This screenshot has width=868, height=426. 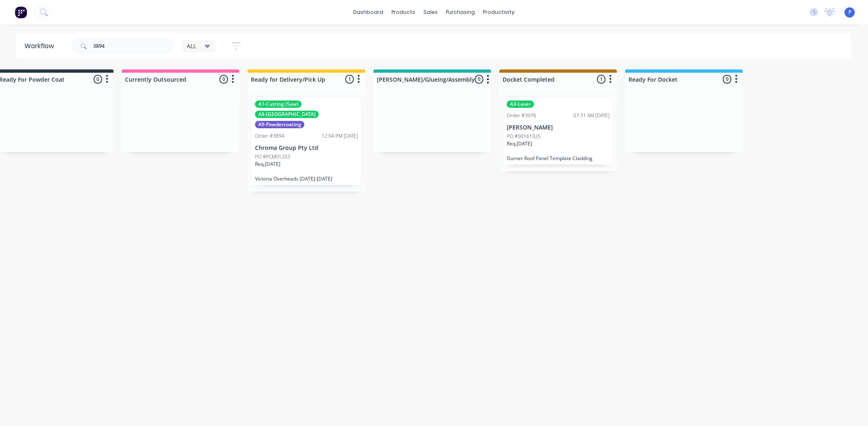 What do you see at coordinates (524, 136) in the screenshot?
I see `p: PO #00161925` at bounding box center [524, 136].